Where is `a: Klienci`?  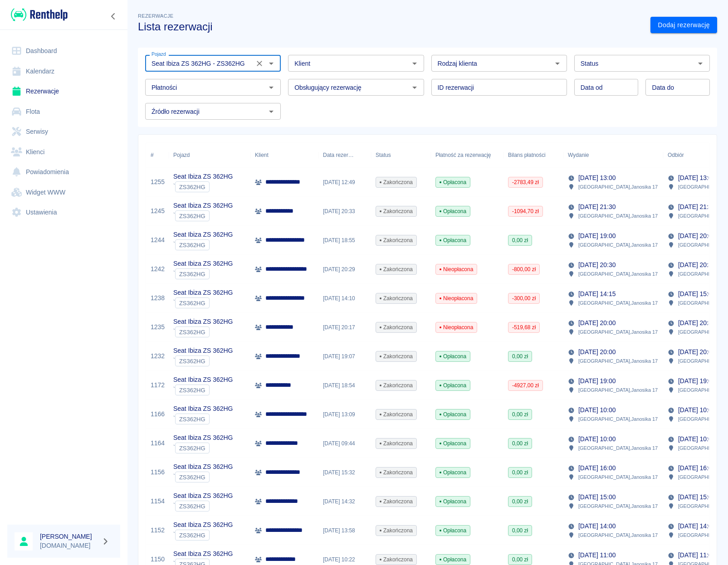 a: Klienci is located at coordinates (63, 152).